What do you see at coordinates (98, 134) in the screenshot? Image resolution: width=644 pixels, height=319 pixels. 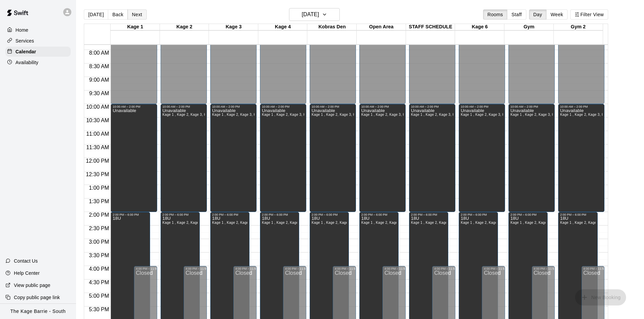 I see `span: 11:00 AM` at bounding box center [98, 134].